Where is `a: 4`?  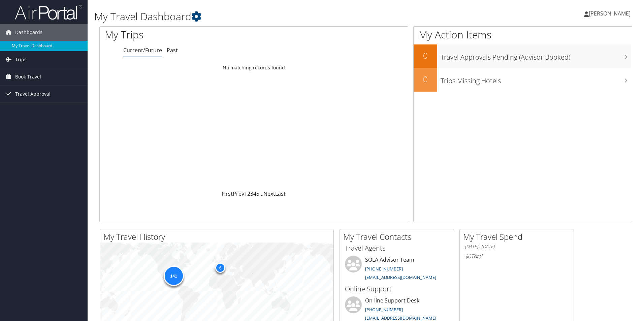 a: 4 is located at coordinates (255, 194).